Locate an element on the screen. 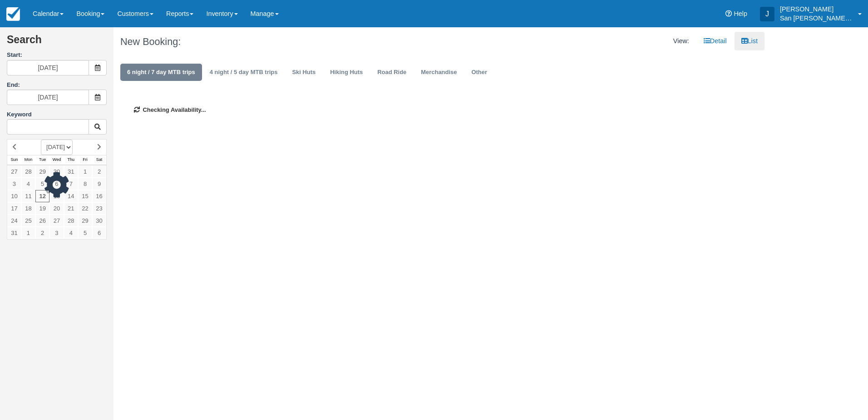 The height and width of the screenshot is (420, 868). a: Other is located at coordinates (479, 72).